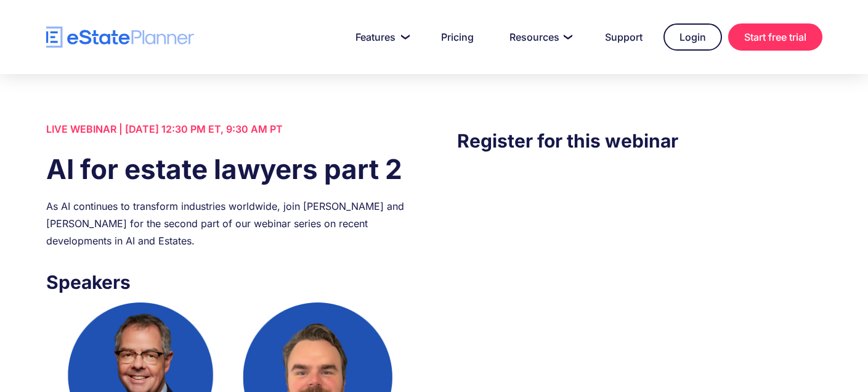 The width and height of the screenshot is (868, 392). I want to click on h3: Register for this webinar, so click(640, 141).